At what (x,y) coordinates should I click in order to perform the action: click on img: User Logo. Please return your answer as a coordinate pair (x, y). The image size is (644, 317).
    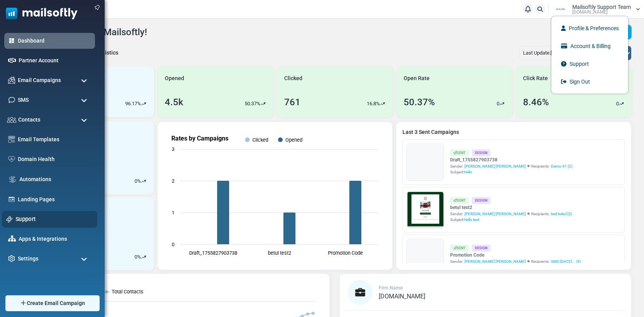
    Looking at the image, I should click on (560, 9).